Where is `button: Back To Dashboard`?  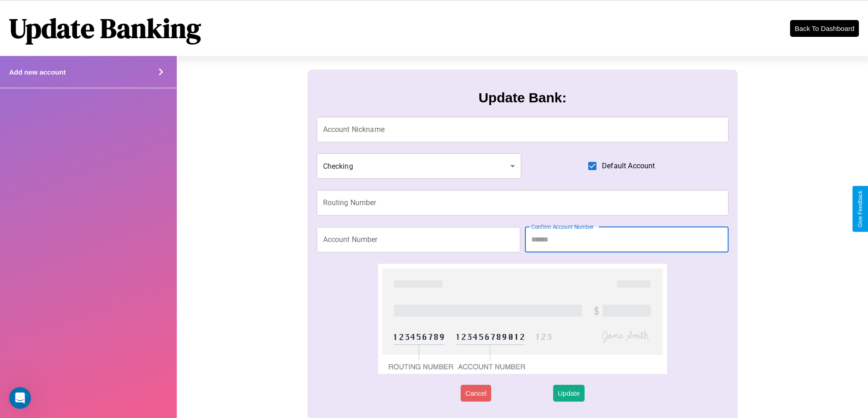
button: Back To Dashboard is located at coordinates (824, 28).